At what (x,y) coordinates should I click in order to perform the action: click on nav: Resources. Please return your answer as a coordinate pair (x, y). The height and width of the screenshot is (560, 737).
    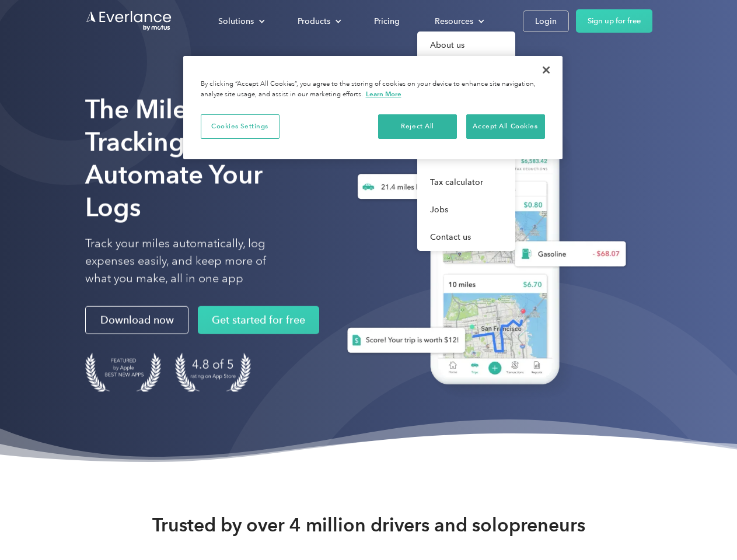
    Looking at the image, I should click on (466, 141).